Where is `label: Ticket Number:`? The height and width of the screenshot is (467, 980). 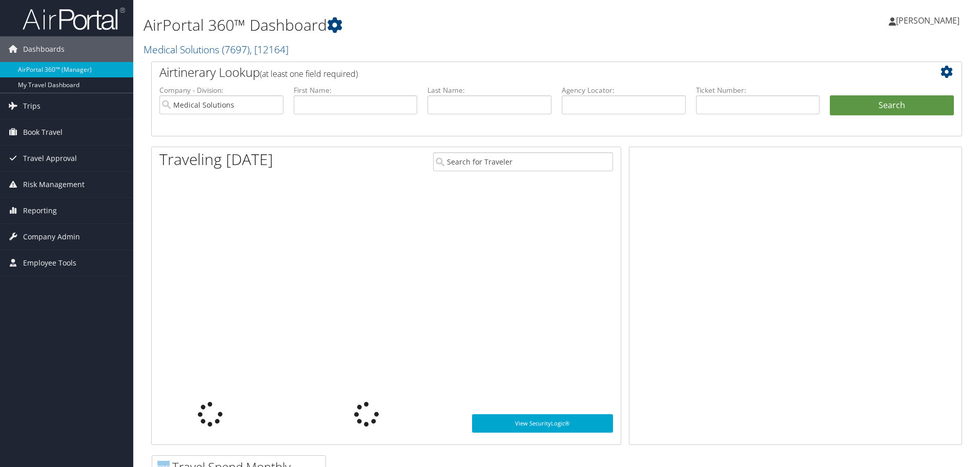
label: Ticket Number: is located at coordinates (758, 90).